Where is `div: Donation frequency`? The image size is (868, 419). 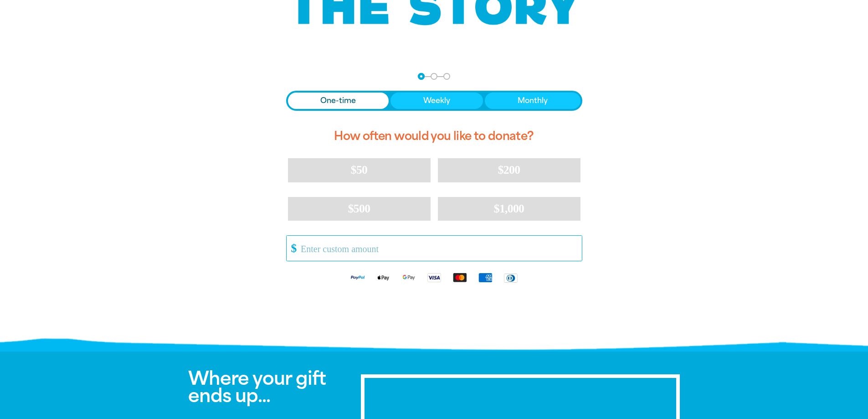
div: Donation frequency is located at coordinates (434, 101).